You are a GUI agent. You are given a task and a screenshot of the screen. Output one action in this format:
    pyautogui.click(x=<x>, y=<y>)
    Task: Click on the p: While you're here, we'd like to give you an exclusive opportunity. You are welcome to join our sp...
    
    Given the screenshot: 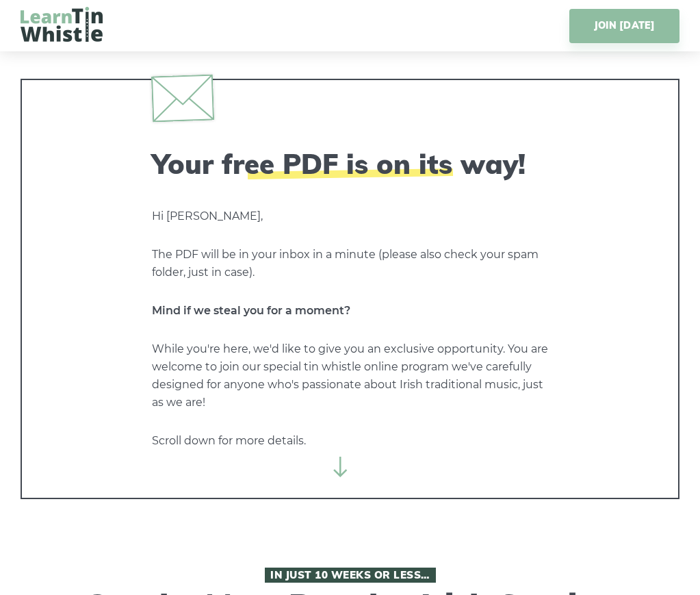 What is the action you would take?
    pyautogui.click(x=350, y=376)
    